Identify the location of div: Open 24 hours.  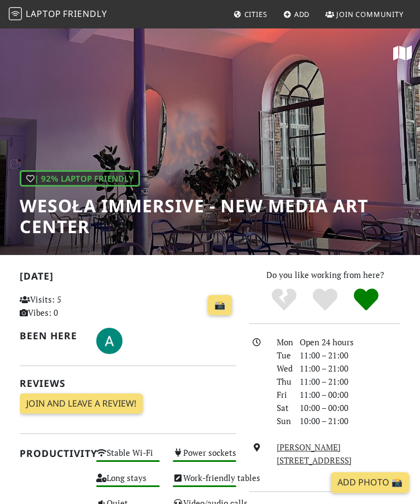
(350, 342).